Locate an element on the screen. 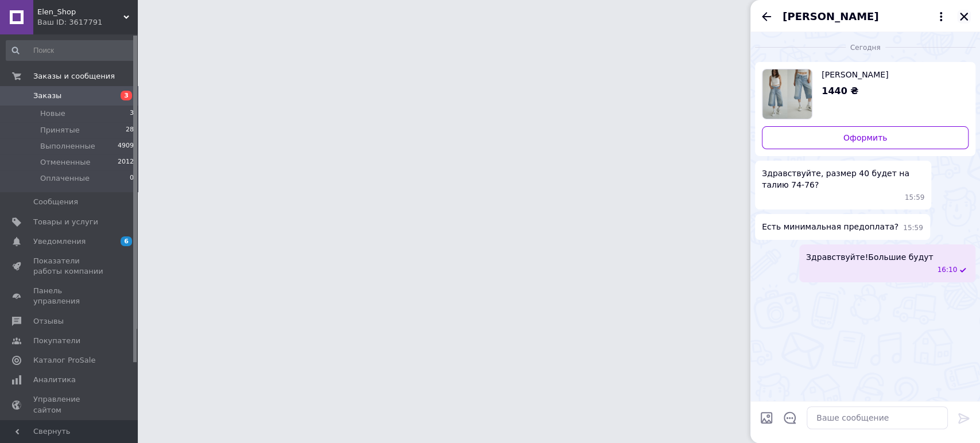 Image resolution: width=980 pixels, height=443 pixels. div: Ваш ID: 3617791 is located at coordinates (88, 22).